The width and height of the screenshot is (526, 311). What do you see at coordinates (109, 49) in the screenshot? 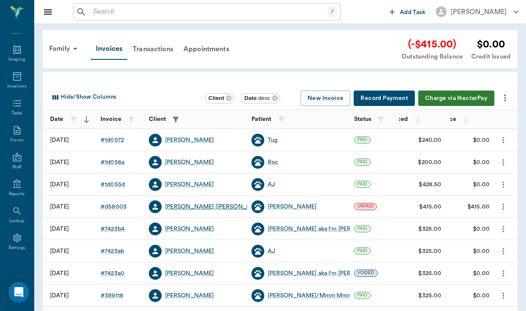
I see `a: Invoices` at bounding box center [109, 49].